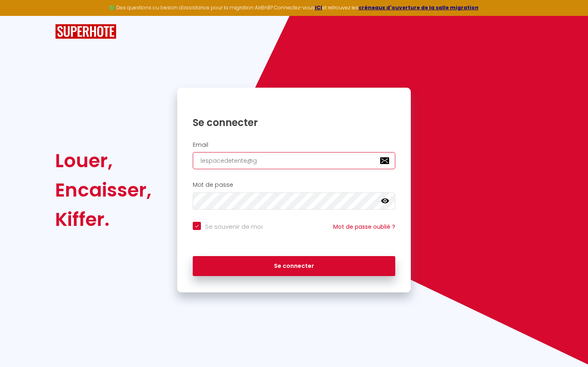  I want to click on input: Ton Email, so click(294, 161).